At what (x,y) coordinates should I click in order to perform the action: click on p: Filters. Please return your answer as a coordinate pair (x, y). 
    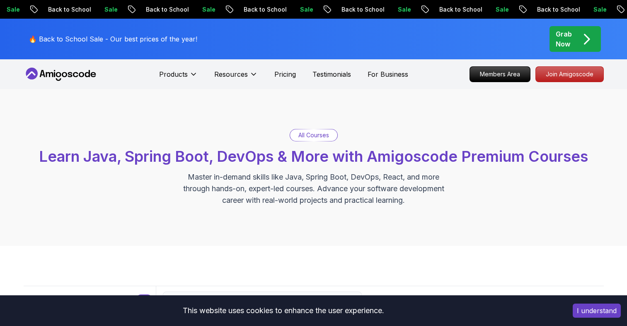
    Looking at the image, I should click on (48, 299).